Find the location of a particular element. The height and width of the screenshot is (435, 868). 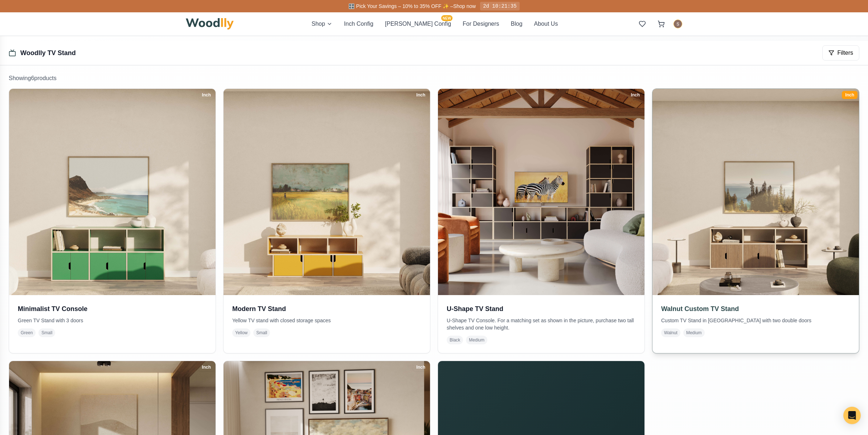

p: Showing 6 product s is located at coordinates (434, 78).